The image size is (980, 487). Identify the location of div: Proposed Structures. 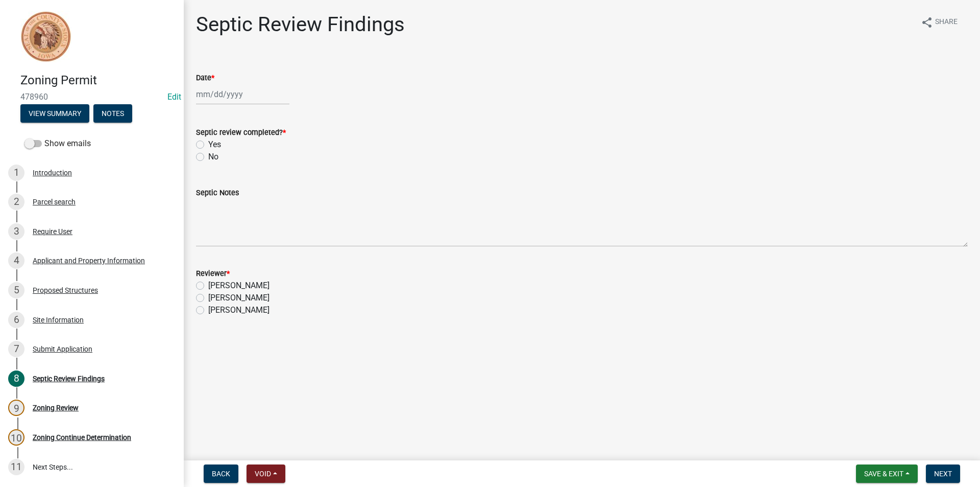
(65, 290).